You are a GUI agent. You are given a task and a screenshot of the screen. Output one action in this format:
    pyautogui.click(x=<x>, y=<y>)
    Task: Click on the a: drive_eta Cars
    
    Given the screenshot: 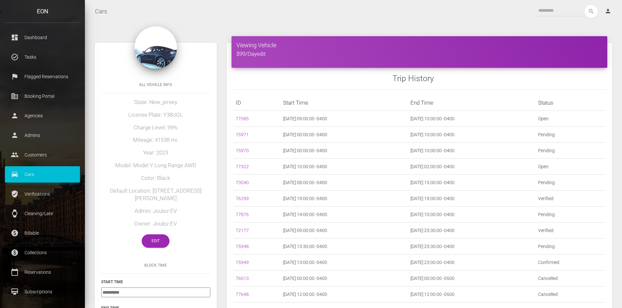 What is the action you would take?
    pyautogui.click(x=42, y=175)
    